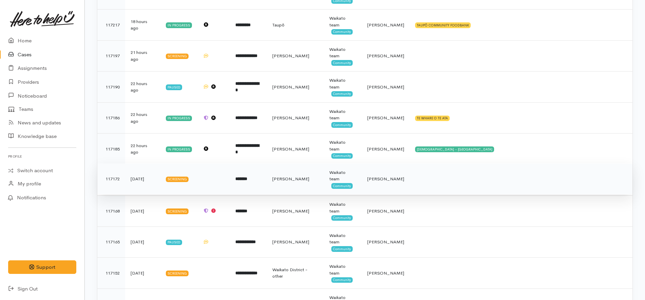  Describe the element at coordinates (143, 25) in the screenshot. I see `td: 18 hours ago` at that location.